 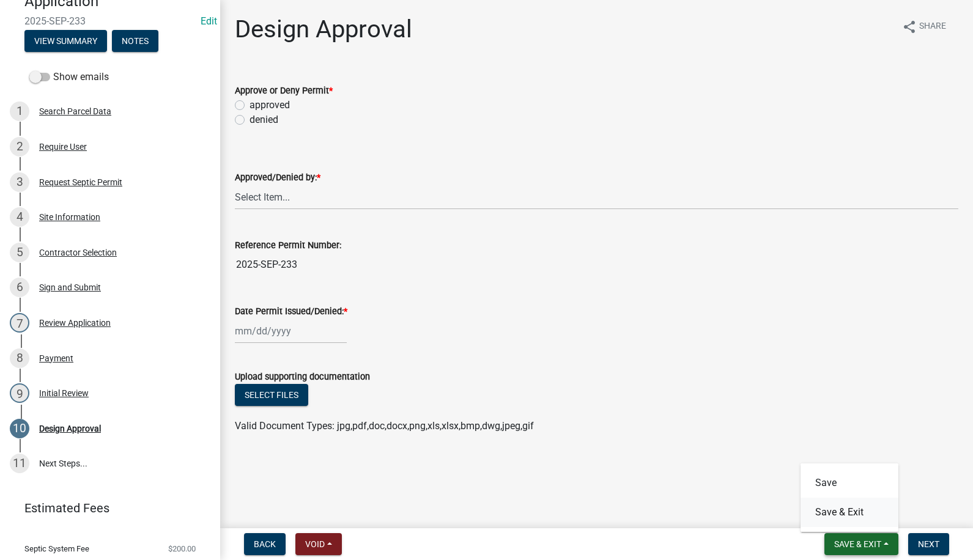 What do you see at coordinates (19, 217) in the screenshot?
I see `div: 4` at bounding box center [19, 217].